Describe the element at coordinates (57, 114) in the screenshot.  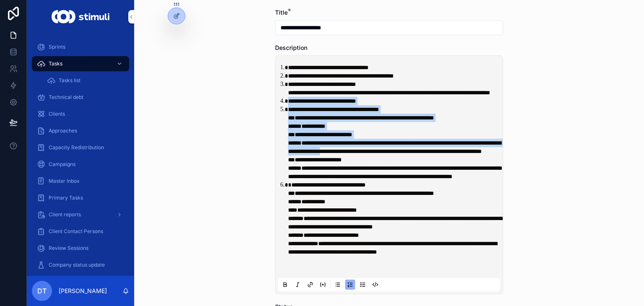
I see `span: Clients` at that location.